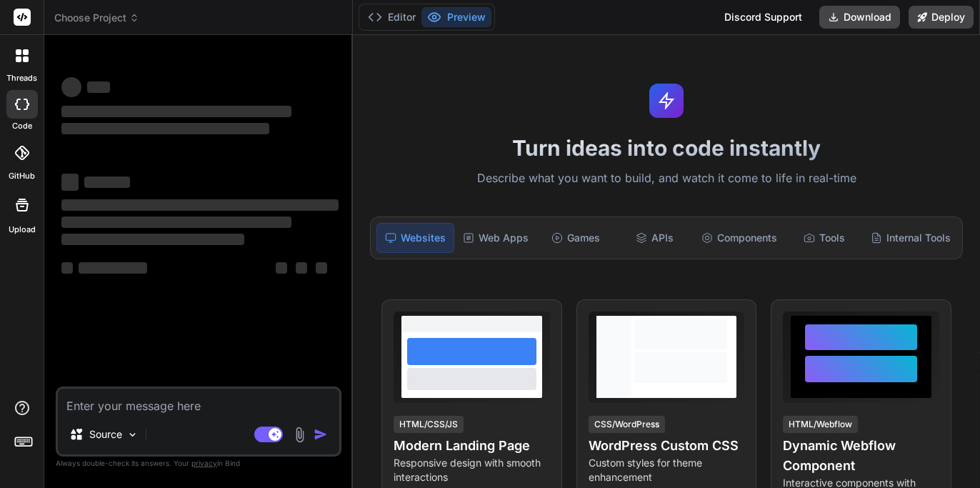 Image resolution: width=980 pixels, height=488 pixels. What do you see at coordinates (21, 78) in the screenshot?
I see `label: threads` at bounding box center [21, 78].